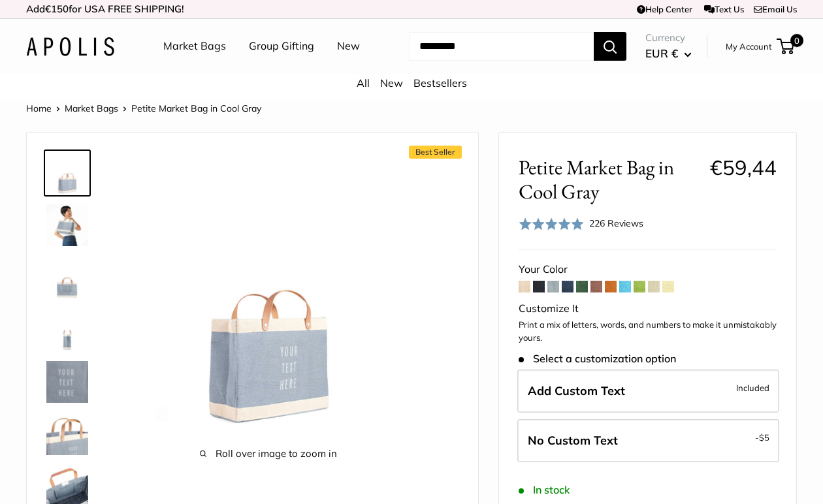 Image resolution: width=823 pixels, height=504 pixels. I want to click on span: 0, so click(797, 40).